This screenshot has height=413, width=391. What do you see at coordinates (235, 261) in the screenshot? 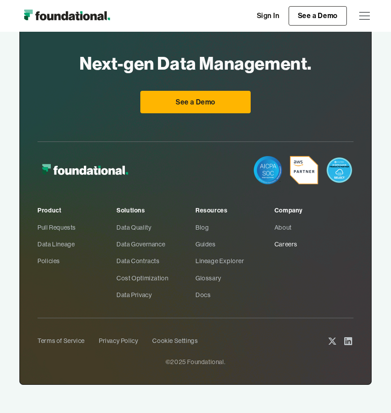
I see `a: Lineage Explorer` at bounding box center [235, 261].